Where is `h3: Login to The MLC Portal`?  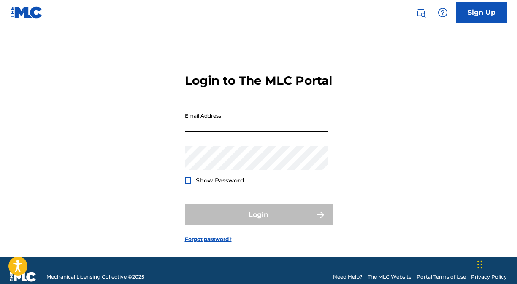
h3: Login to The MLC Portal is located at coordinates (258, 81).